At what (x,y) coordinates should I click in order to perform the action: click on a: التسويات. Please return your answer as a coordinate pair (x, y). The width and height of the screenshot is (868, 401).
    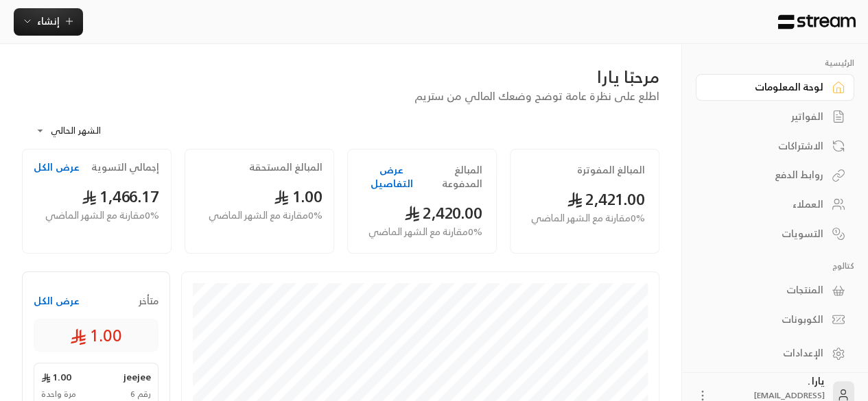
    Looking at the image, I should click on (774, 233).